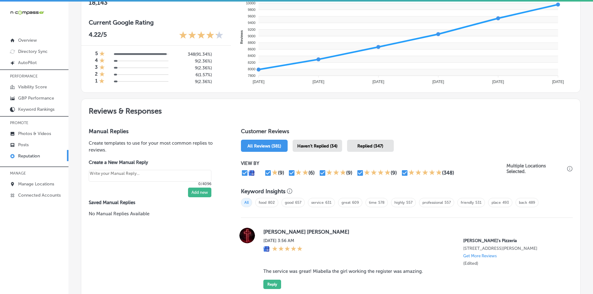 The height and width of the screenshot is (294, 593). What do you see at coordinates (150, 176) in the screenshot?
I see `textarea: Create your Quick Reply` at bounding box center [150, 176].